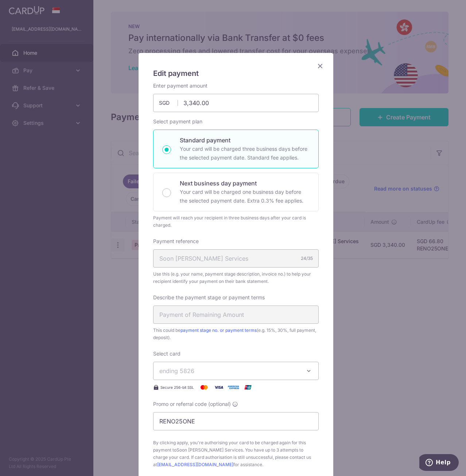  I want to click on span: Help, so click(24, 8).